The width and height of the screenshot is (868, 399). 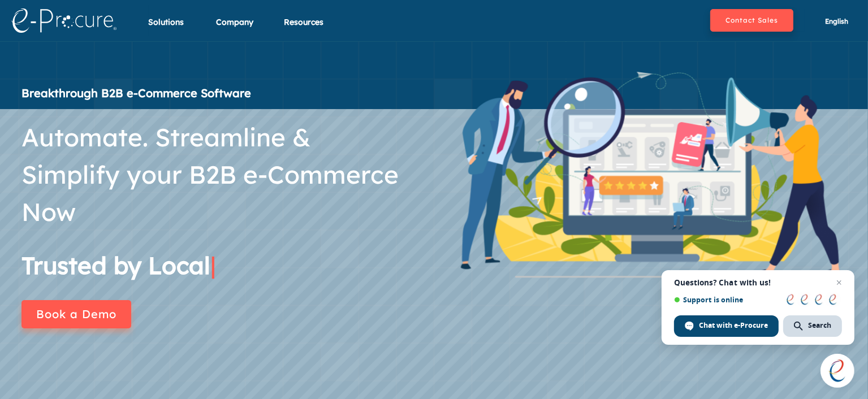 What do you see at coordinates (726, 326) in the screenshot?
I see `div: Chat with e-Procure` at bounding box center [726, 326].